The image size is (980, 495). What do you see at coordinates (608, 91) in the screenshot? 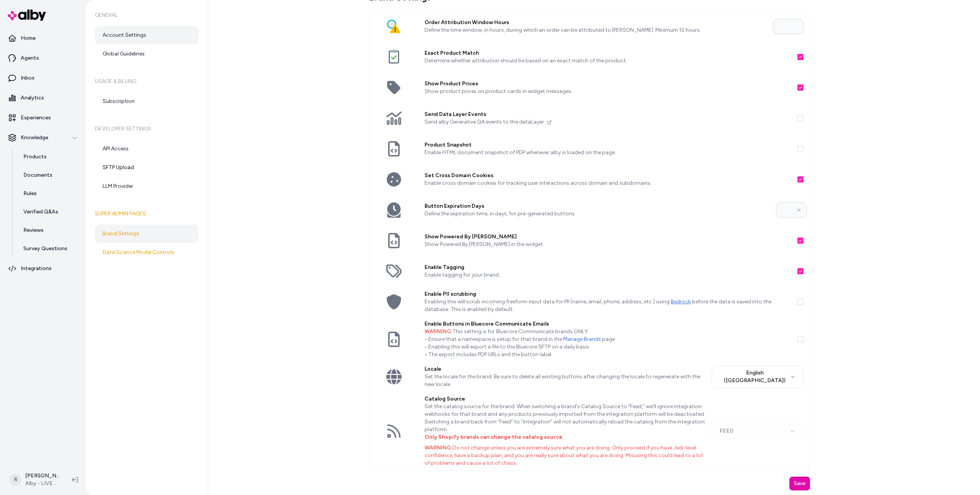
I see `p: Show product prices on product cards in widget messages.` at bounding box center [608, 91].